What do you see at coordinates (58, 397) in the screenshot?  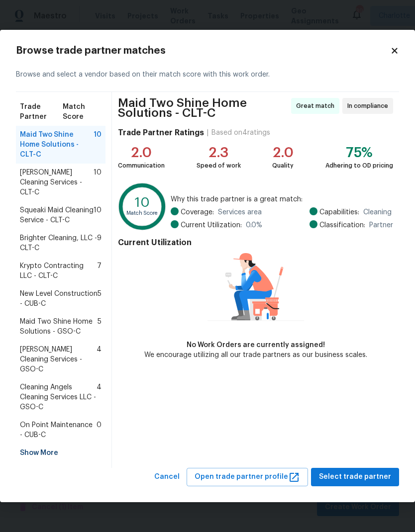 I see `span: Cleaning Angels Cleaning Services LLC - GSO-C` at bounding box center [58, 397].